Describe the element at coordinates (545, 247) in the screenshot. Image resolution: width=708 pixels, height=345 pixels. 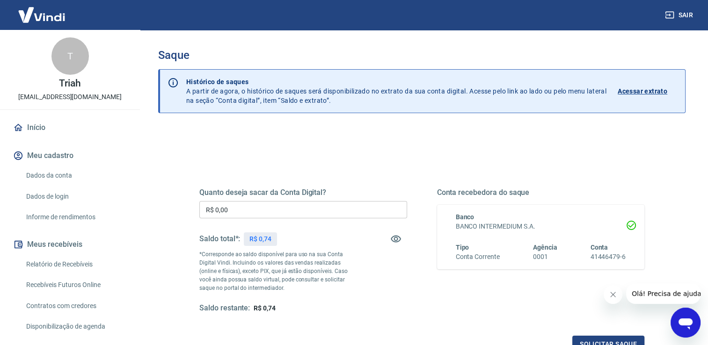
I see `span: Agência` at that location.